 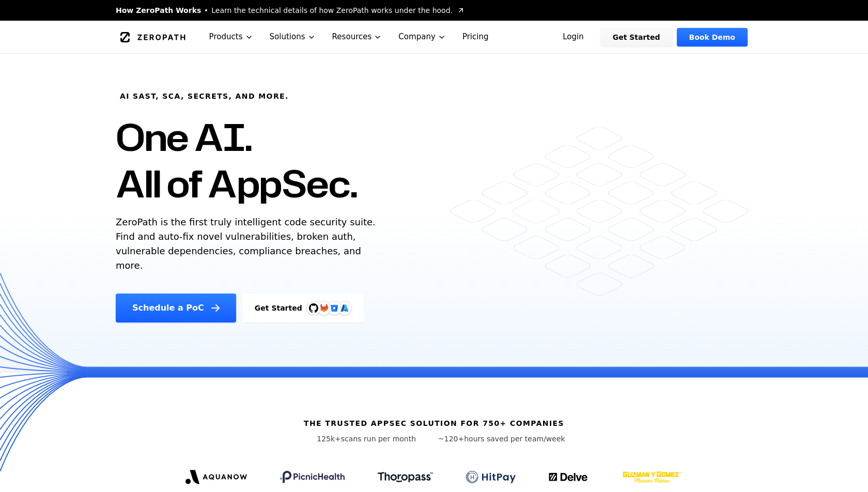 What do you see at coordinates (314, 308) in the screenshot?
I see `img: GitHub` at bounding box center [314, 308].